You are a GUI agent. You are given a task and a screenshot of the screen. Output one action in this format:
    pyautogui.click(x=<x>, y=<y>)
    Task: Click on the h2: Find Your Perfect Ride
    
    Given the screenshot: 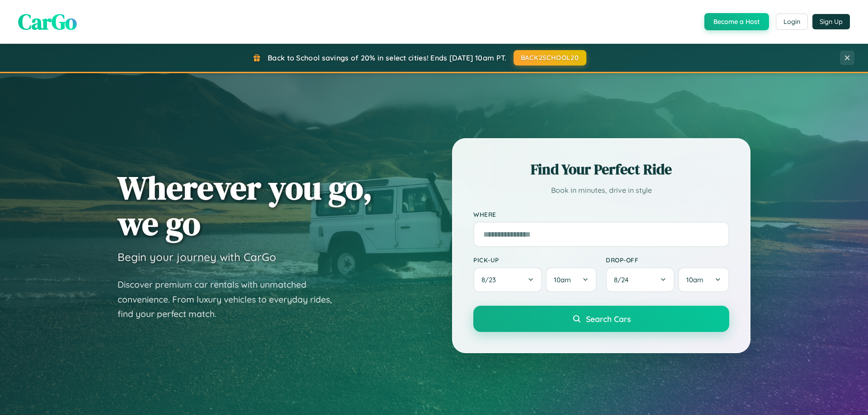 What is the action you would take?
    pyautogui.click(x=601, y=170)
    